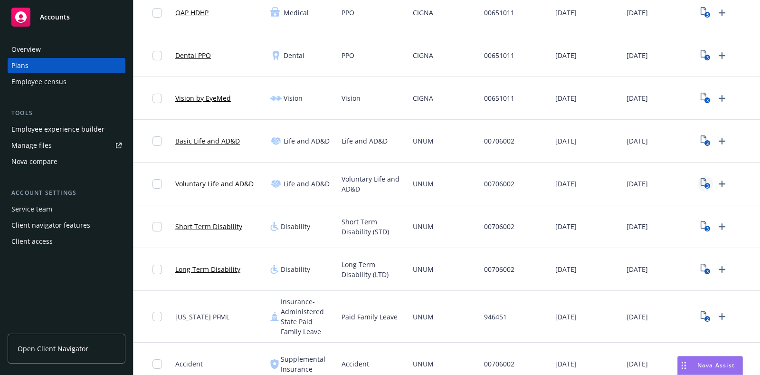  What do you see at coordinates (51, 225) in the screenshot?
I see `div: Client navigator features` at bounding box center [51, 225].